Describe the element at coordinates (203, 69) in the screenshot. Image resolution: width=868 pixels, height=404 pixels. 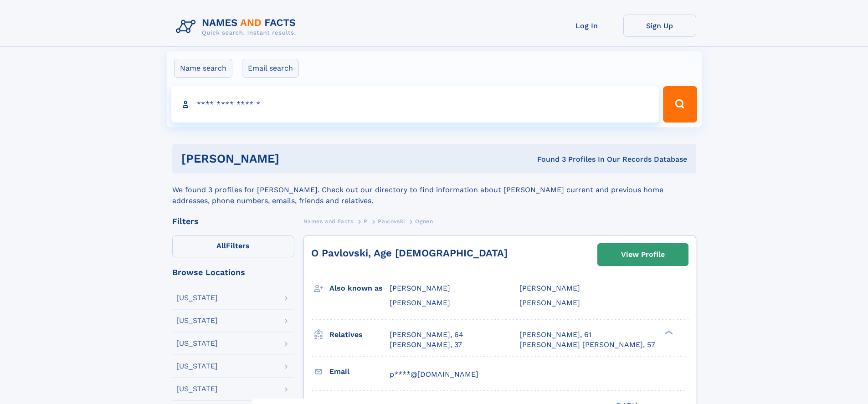
I see `label: Name search` at that location.